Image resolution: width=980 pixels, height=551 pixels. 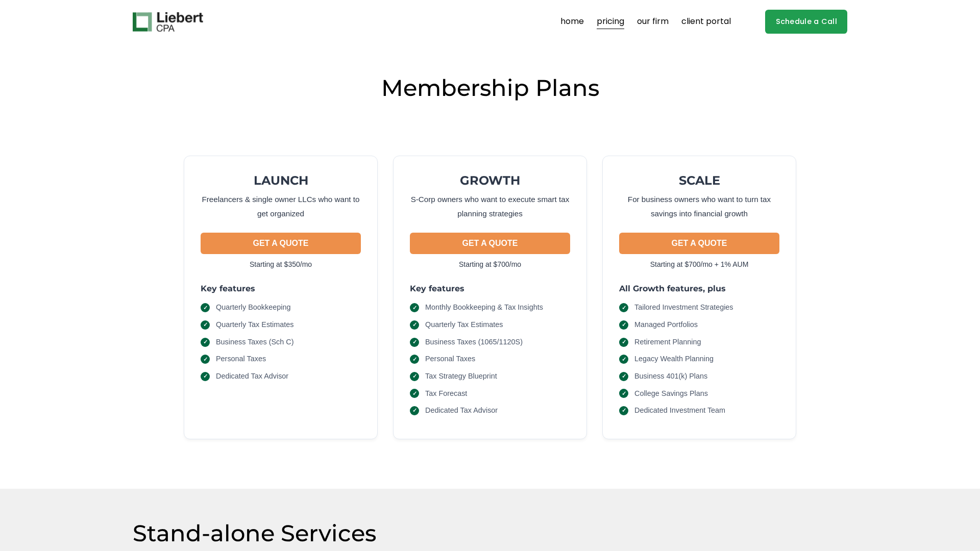 I want to click on span: Legacy Wealth Planning, so click(x=674, y=359).